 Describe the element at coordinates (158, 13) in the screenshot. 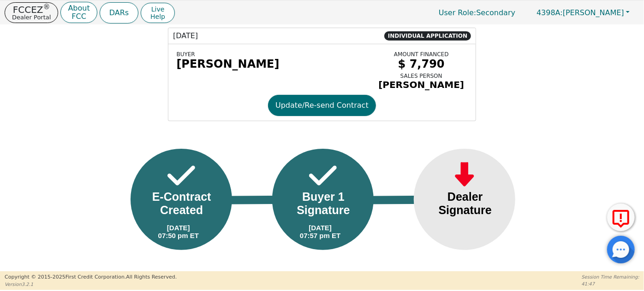

I see `a: LiveHelp` at that location.